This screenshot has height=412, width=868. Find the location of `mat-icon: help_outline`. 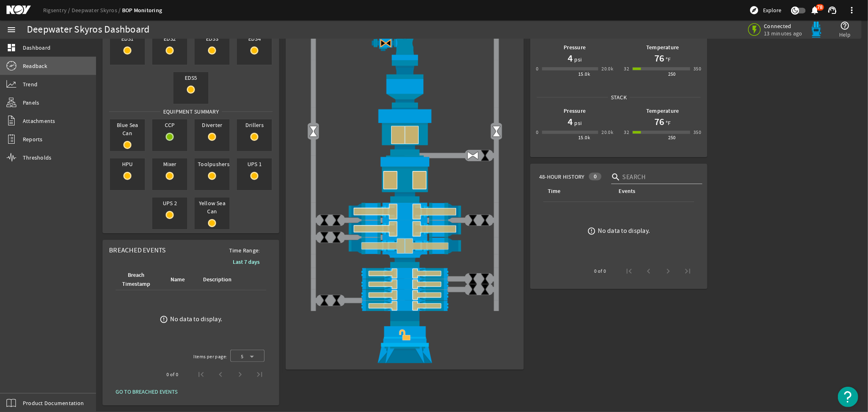

mat-icon: help_outline is located at coordinates (845, 25).